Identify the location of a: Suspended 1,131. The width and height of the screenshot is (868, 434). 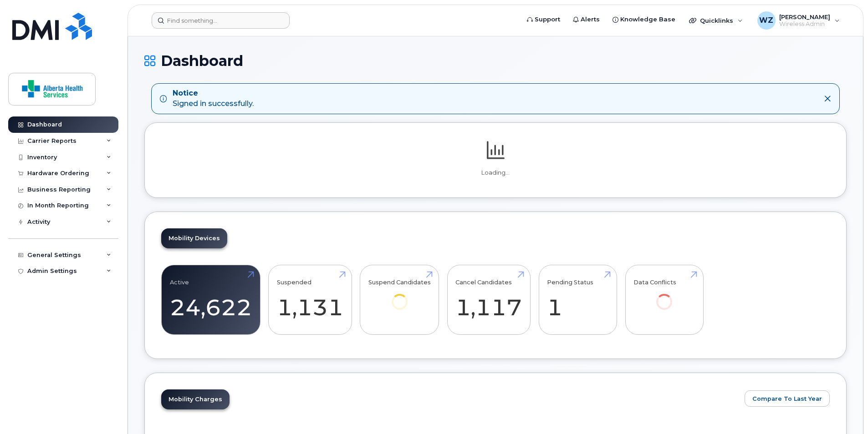
(310, 300).